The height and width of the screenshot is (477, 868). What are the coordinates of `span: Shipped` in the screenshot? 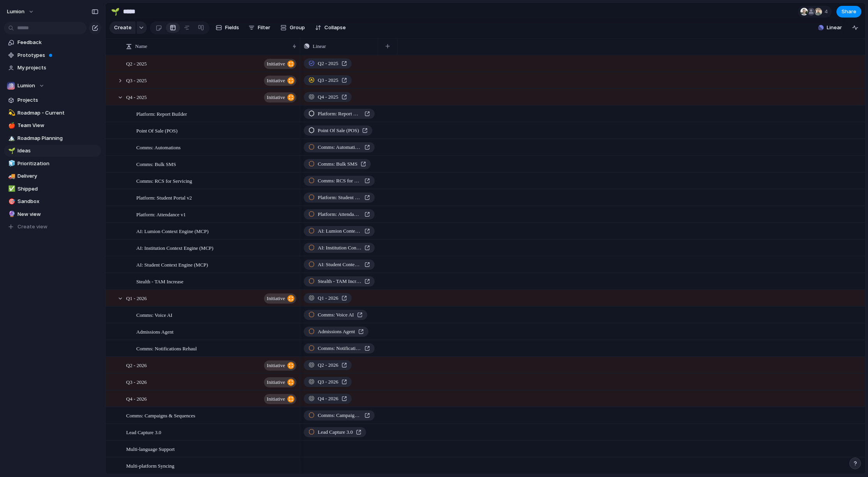 It's located at (58, 189).